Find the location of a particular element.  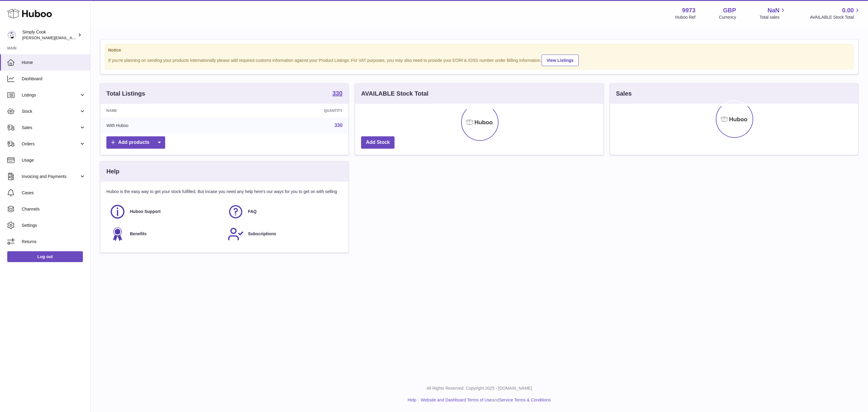

span: Channels is located at coordinates (53, 209).